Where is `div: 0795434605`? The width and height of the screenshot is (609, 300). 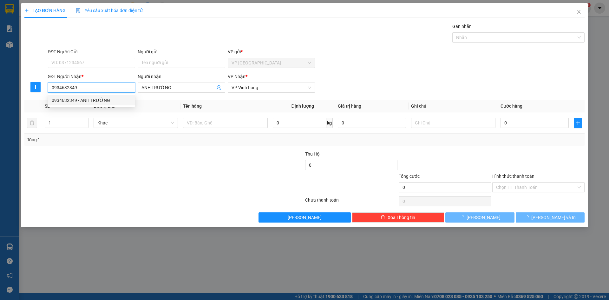
div: 0795434605 is located at coordinates (100, 33).